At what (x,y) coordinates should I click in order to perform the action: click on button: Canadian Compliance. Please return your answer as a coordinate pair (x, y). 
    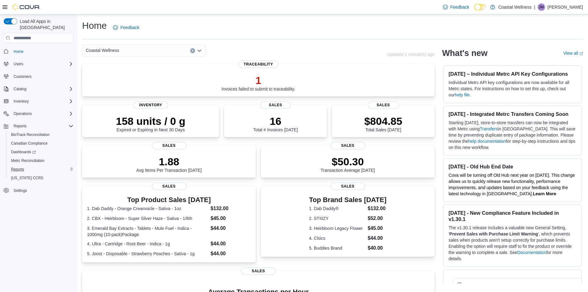
    Looking at the image, I should click on (41, 143).